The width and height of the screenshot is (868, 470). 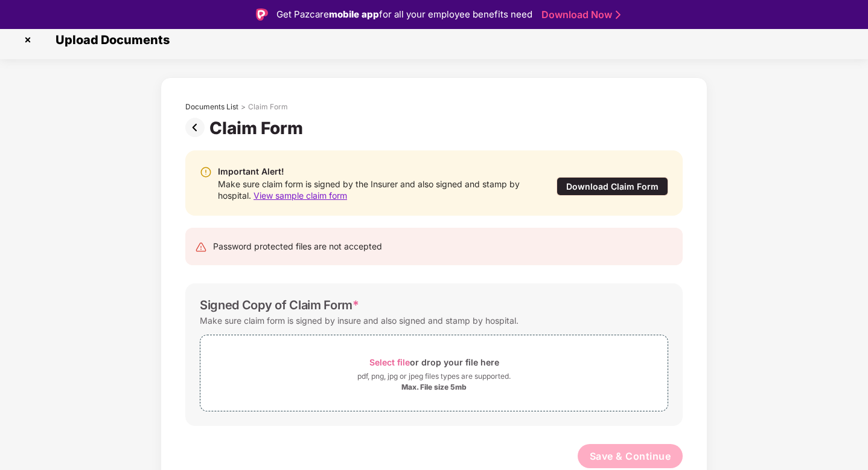 I want to click on span: Select file, so click(x=389, y=362).